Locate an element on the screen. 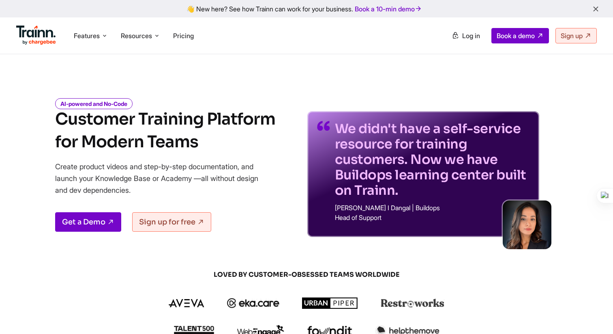 The image size is (613, 334). p: Create product videos and step-by-step documentation, and launch your Knowledge Base or Academy —... is located at coordinates (163, 178).